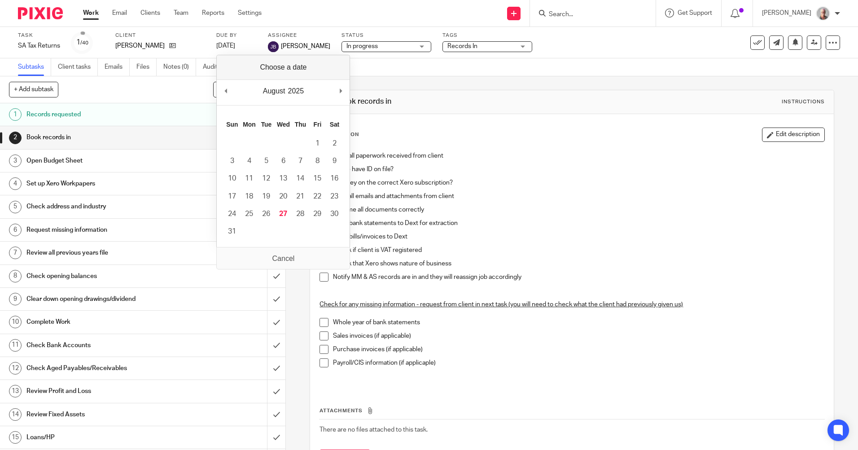 The height and width of the screenshot is (450, 858). What do you see at coordinates (104, 391) in the screenshot?
I see `h1: Review Profit and Loss` at bounding box center [104, 391].